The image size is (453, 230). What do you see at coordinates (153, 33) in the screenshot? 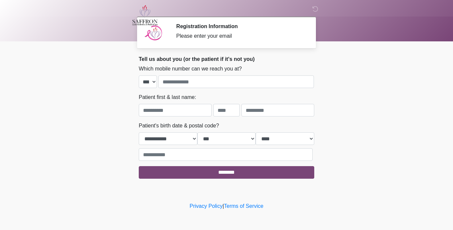
I see `img: Agent Avatar` at bounding box center [153, 33].